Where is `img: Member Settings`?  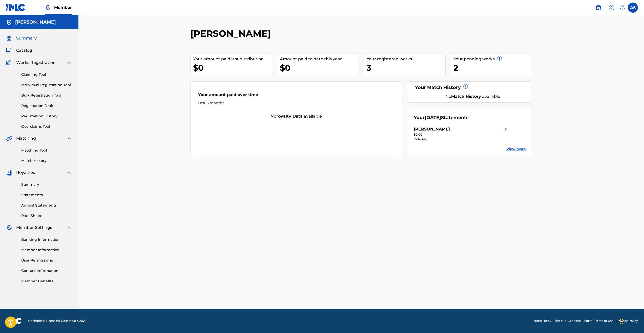
img: Member Settings is located at coordinates (9, 228).